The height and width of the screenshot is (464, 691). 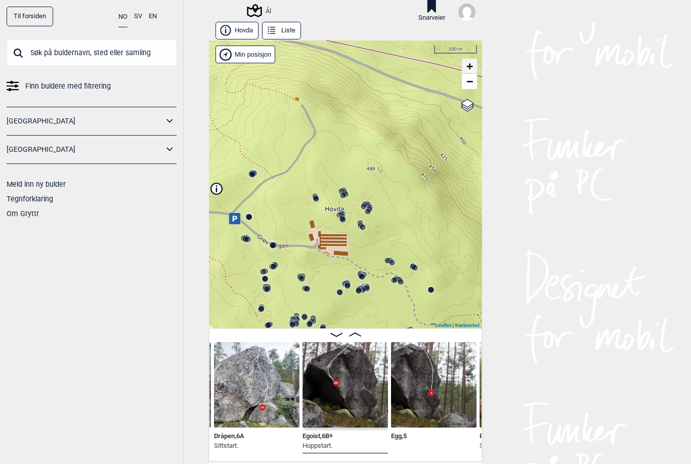 What do you see at coordinates (345, 384) in the screenshot?
I see `img: Egoist 211123` at bounding box center [345, 384].